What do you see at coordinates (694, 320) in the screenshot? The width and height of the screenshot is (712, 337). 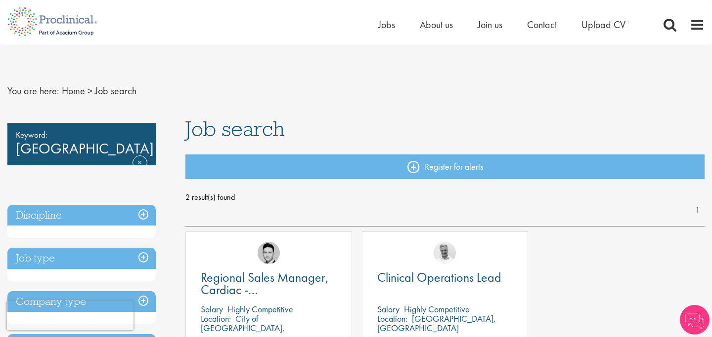 I see `img: Chatbot` at bounding box center [694, 320].